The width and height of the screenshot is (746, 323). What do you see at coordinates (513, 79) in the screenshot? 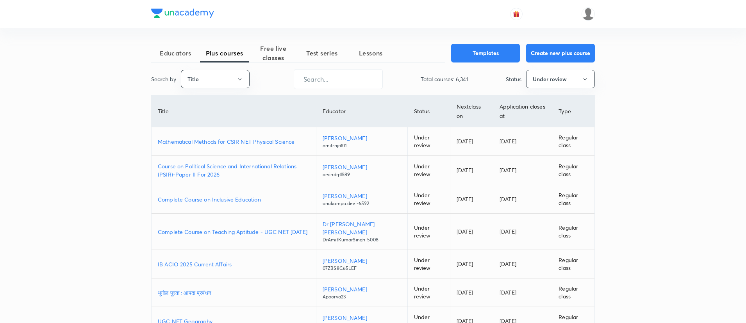
I see `p: Status` at bounding box center [513, 79].